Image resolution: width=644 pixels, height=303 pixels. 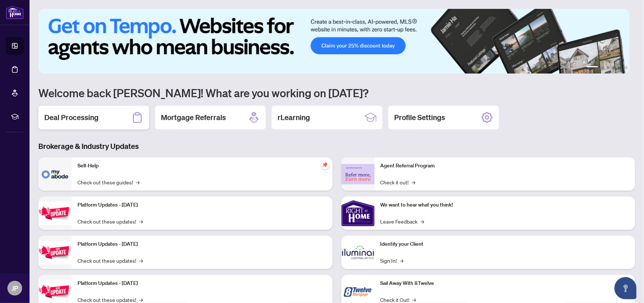 I want to click on button: 1, so click(x=593, y=68).